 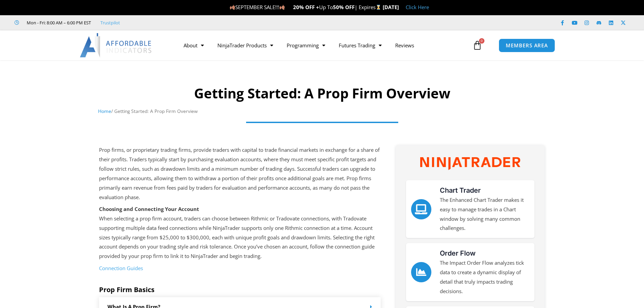 I want to click on p: Prop firms, or proprietary trading firms, provide traders with capital to trade financial markets..., so click(x=240, y=173).